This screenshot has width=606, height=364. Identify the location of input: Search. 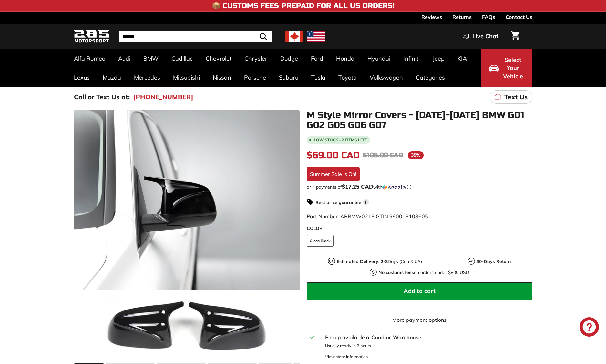
(196, 37).